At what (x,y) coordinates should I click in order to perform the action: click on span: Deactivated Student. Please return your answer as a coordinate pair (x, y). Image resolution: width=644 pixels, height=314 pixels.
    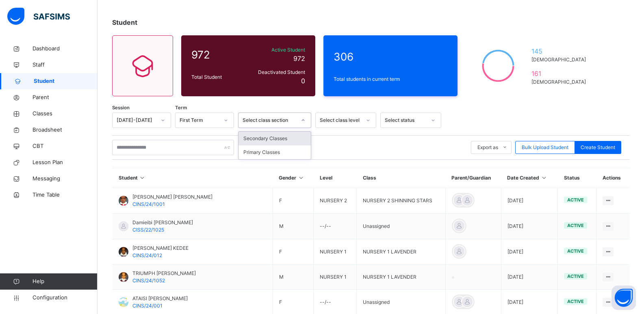
    Looking at the image, I should click on (276, 72).